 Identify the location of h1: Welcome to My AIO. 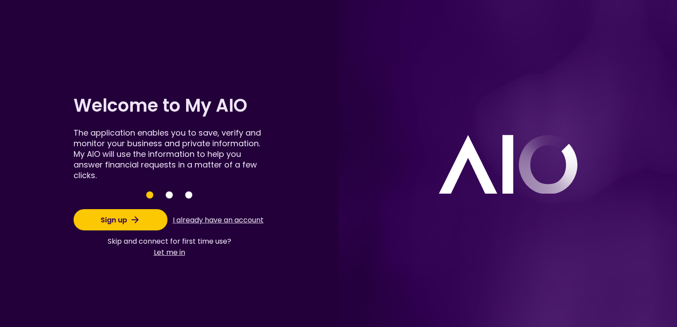
(169, 105).